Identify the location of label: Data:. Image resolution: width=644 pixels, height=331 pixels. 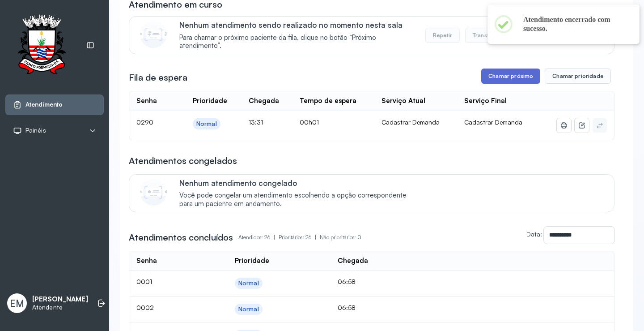
(534, 234).